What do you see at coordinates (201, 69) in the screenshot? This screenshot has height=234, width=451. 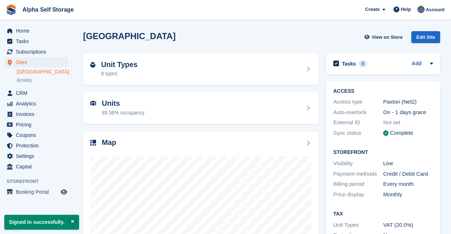 I see `a: Unit Types 8 types` at bounding box center [201, 69].